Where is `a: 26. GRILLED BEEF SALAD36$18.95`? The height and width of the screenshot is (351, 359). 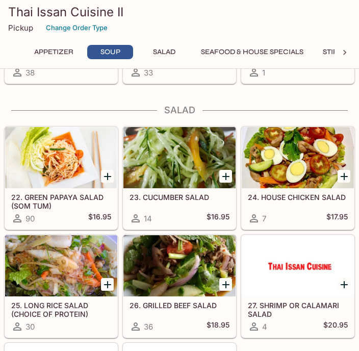
a: 26. GRILLED BEEF SALAD36$18.95 is located at coordinates (180, 286).